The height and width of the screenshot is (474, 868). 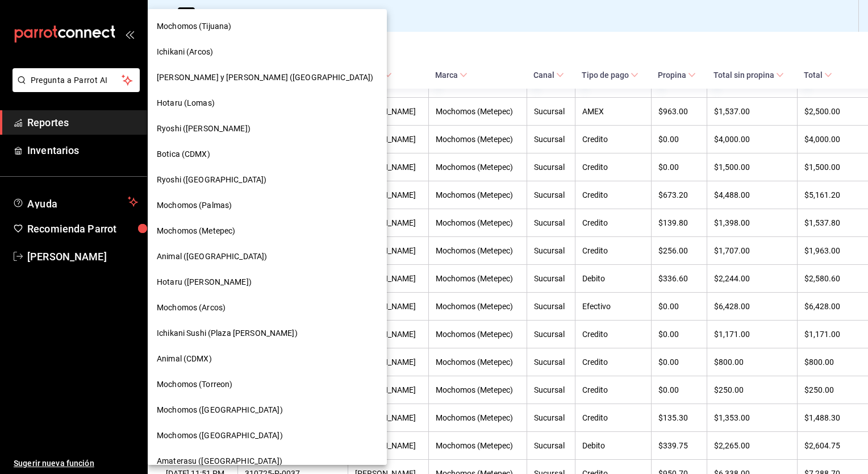 What do you see at coordinates (267, 384) in the screenshot?
I see `div: Mochomos (Torreon)` at bounding box center [267, 384].